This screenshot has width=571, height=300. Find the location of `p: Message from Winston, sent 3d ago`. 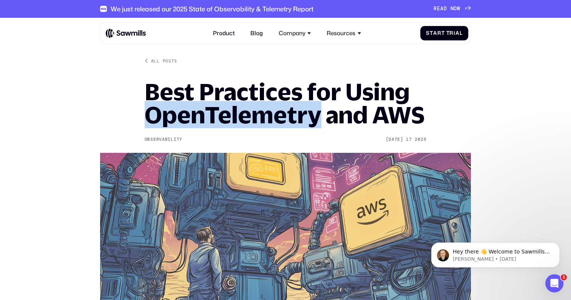

p: Message from Winston, sent 3d ago is located at coordinates (82, 32).